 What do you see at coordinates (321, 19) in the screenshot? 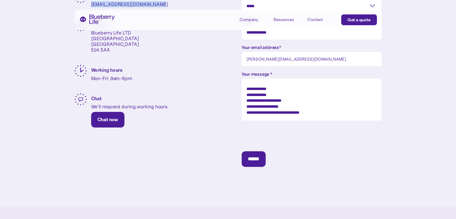
I see `a: Contact` at bounding box center [321, 19].